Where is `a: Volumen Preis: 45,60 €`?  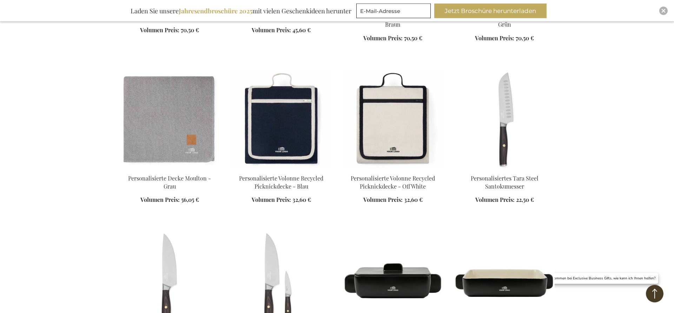
a: Volumen Preis: 45,60 € is located at coordinates (281, 30).